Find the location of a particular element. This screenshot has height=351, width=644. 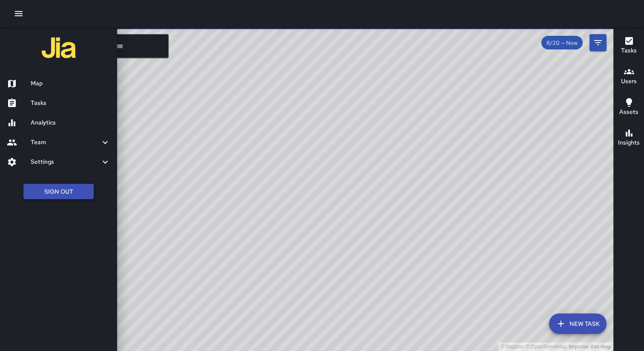

button: Sign Out is located at coordinates (58, 191).